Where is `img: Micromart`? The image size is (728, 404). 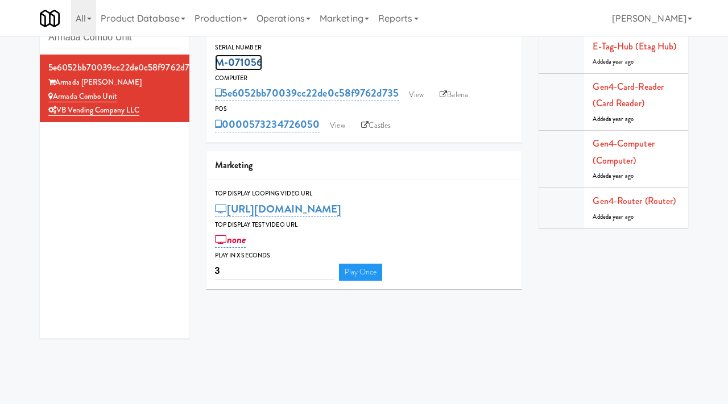 img: Micromart is located at coordinates (49, 18).